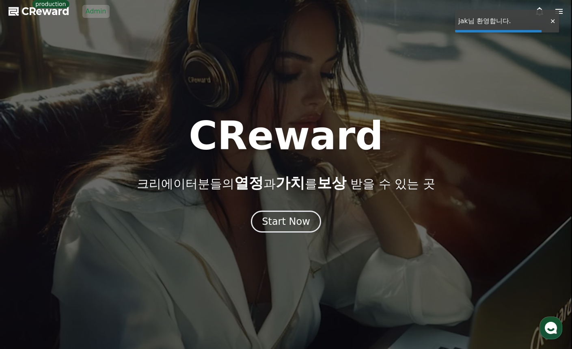 Image resolution: width=572 pixels, height=349 pixels. Describe the element at coordinates (39, 11) in the screenshot. I see `a: CReward` at that location.